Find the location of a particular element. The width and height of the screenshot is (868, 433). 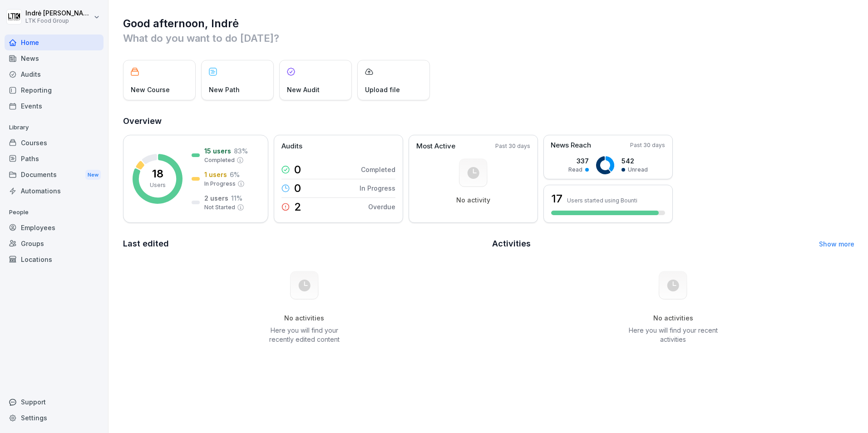

div: Reporting is located at coordinates (54, 90).